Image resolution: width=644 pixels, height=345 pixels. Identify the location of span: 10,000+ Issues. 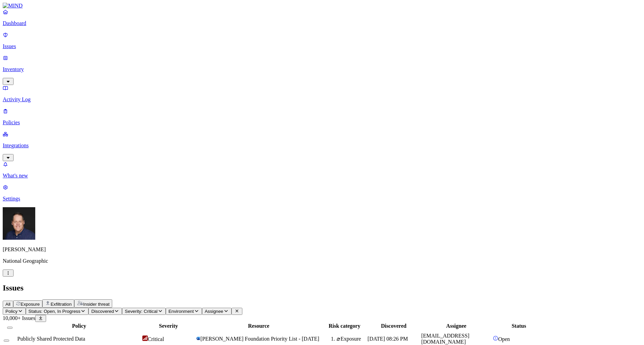
(19, 318).